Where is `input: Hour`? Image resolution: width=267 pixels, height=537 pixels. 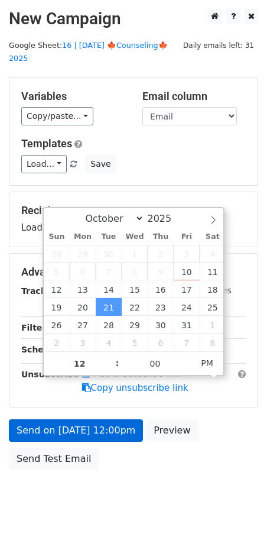 input: Hour is located at coordinates (80, 363).